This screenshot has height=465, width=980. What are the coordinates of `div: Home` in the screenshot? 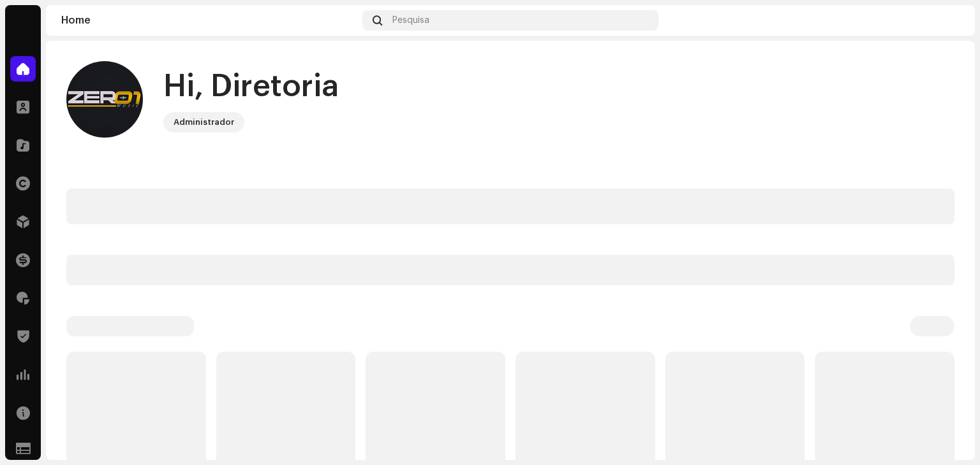 It's located at (209, 20).